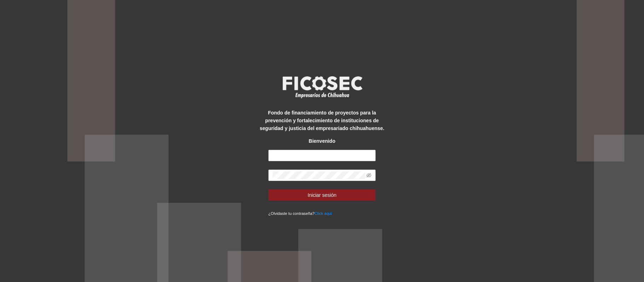 This screenshot has height=282, width=644. I want to click on strong: Fondo de financiamiento de proyectos para la prevención y fortalecimiento de instituciones de seg..., so click(322, 121).